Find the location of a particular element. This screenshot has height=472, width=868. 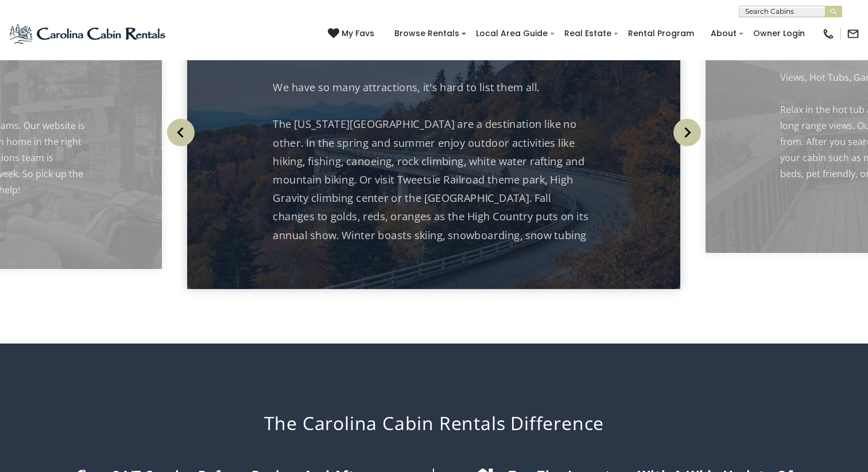

a: Real Estate is located at coordinates (588, 34).